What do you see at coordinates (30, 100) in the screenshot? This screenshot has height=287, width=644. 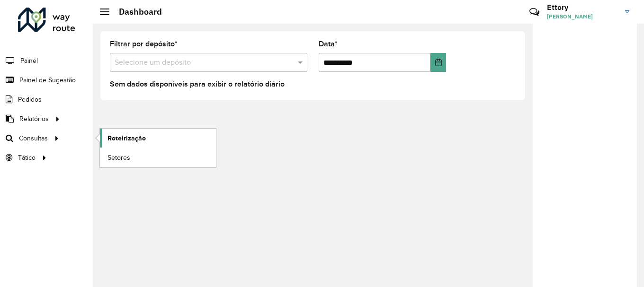 I see `span: Pedidos` at bounding box center [30, 100].